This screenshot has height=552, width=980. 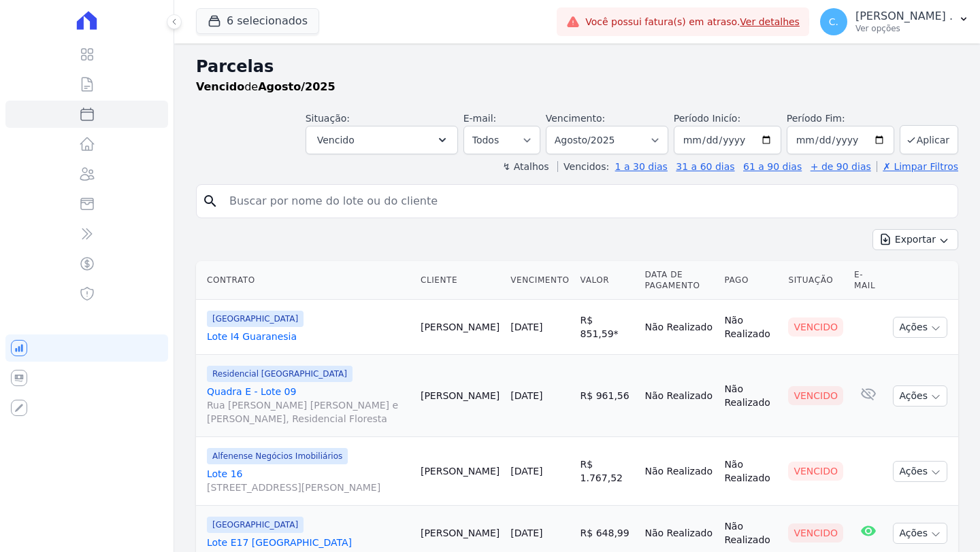 What do you see at coordinates (868, 280) in the screenshot?
I see `th: E-mail` at bounding box center [868, 280].